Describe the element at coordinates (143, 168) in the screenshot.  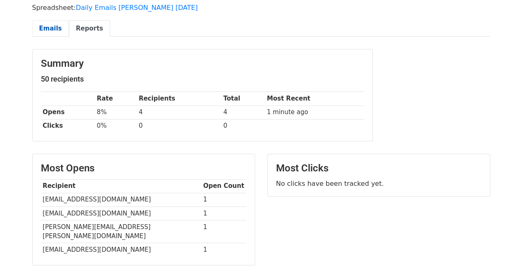
I see `h3: Most Opens` at that location.